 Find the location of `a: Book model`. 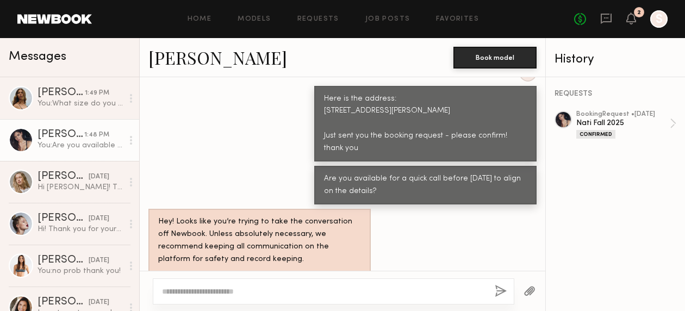

a: Book model is located at coordinates (494, 57).